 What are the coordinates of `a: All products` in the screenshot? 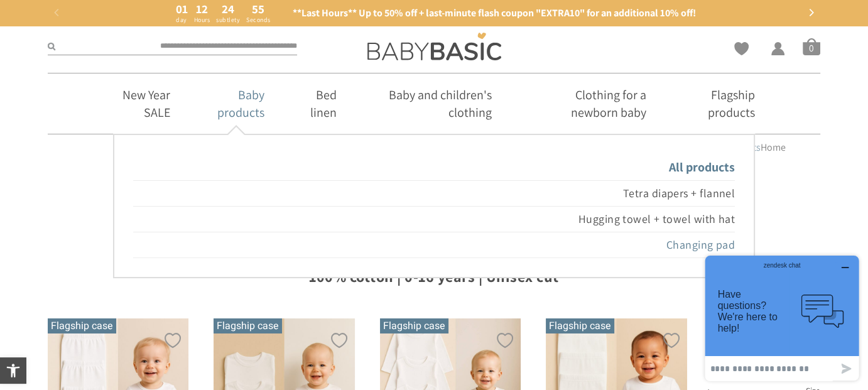 It's located at (434, 167).